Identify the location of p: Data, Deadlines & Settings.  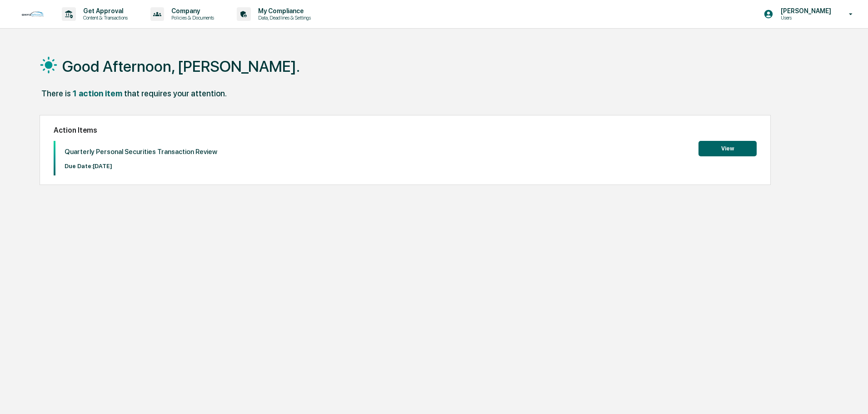
(283, 18).